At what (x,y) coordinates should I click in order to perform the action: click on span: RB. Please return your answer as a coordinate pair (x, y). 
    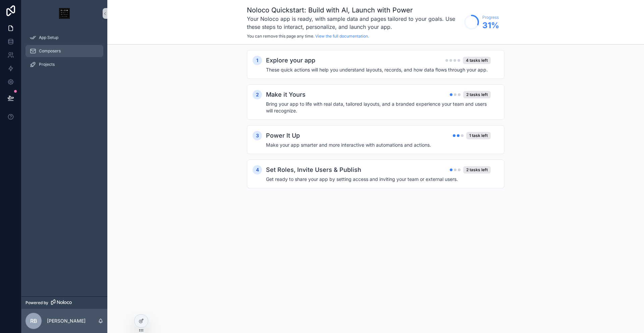
    Looking at the image, I should click on (34, 321).